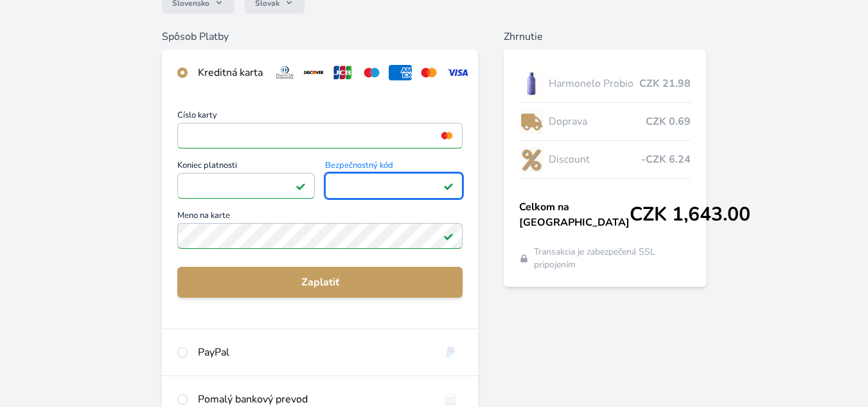 The image size is (868, 407). I want to click on span: Číslo karty, so click(320, 117).